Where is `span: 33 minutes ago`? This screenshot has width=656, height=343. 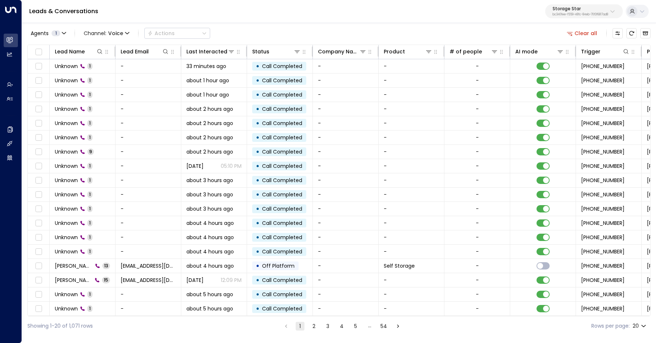 span: 33 minutes ago is located at coordinates (206, 66).